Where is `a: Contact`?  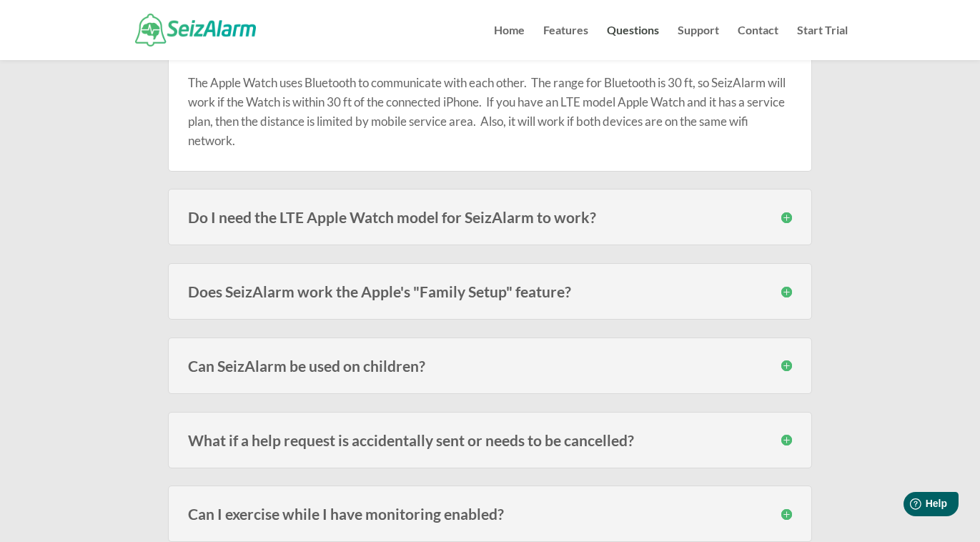
a: Contact is located at coordinates (758, 42).